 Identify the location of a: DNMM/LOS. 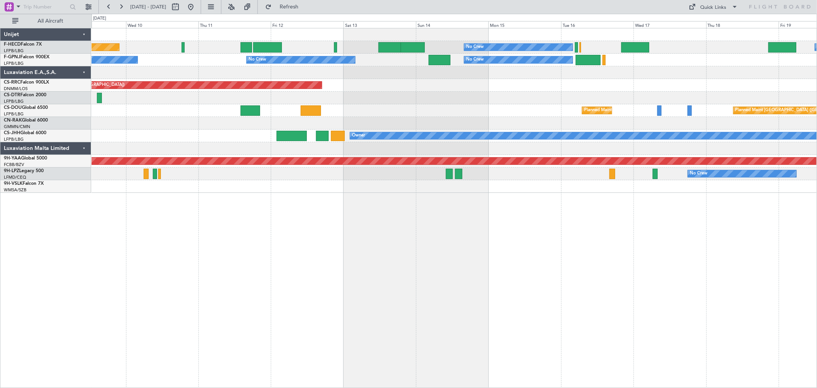
(16, 88).